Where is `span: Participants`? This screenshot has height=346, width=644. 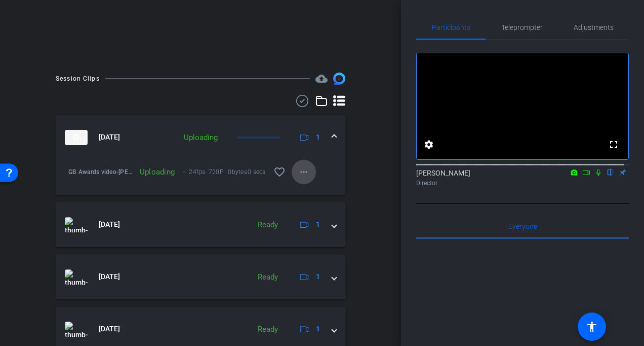 span: Participants is located at coordinates (451, 28).